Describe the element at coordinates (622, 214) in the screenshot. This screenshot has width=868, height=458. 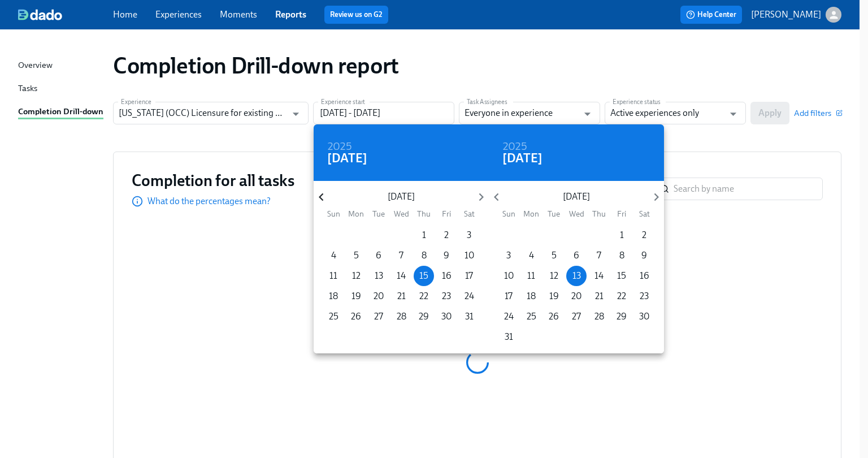
I see `span: Fri` at that location.